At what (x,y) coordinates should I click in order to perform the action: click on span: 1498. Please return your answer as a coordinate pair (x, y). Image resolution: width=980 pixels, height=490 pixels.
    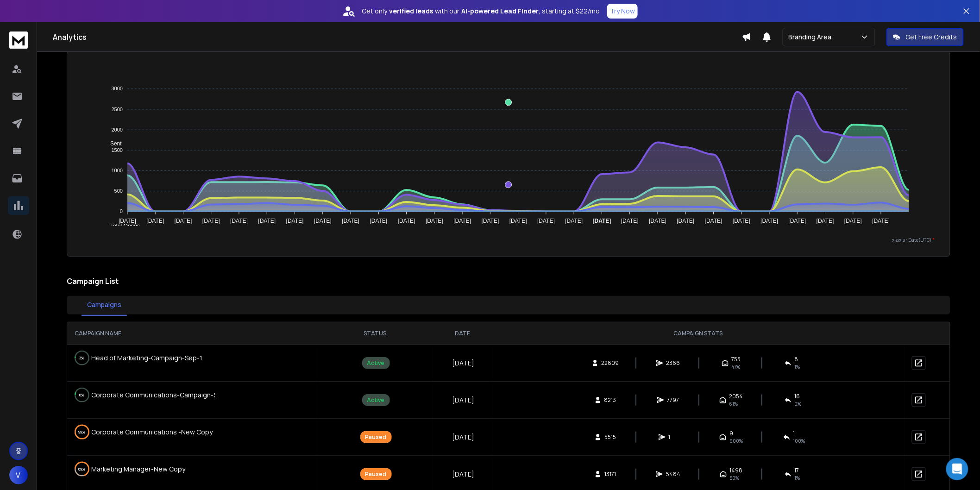
    Looking at the image, I should click on (736, 470).